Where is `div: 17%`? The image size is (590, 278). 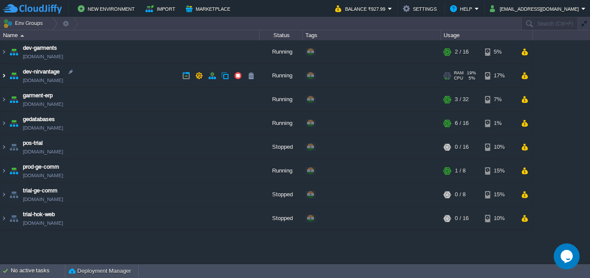
div: 17% is located at coordinates (499, 76).